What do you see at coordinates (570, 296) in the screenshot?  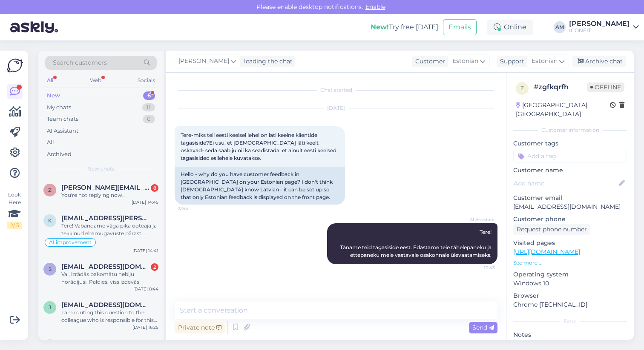 I see `p: Browser` at bounding box center [570, 296].